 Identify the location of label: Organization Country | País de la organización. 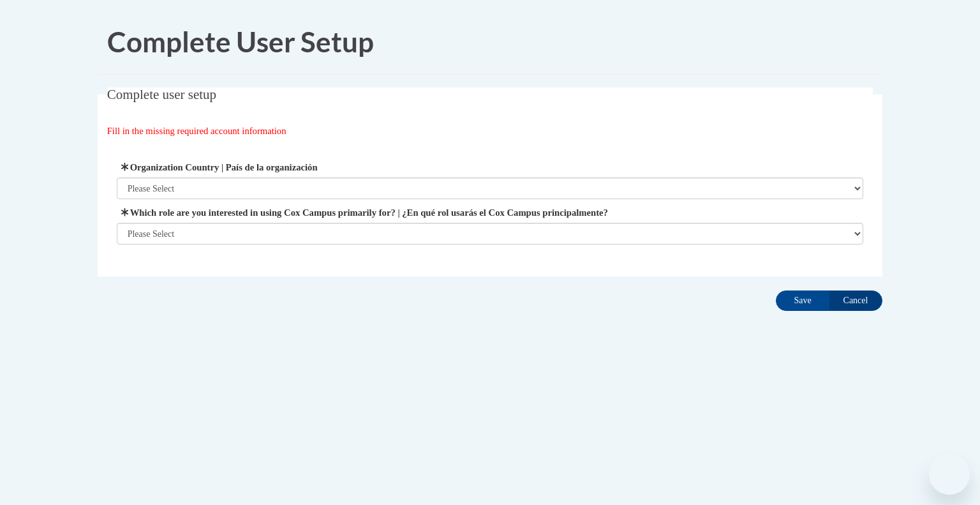
(490, 167).